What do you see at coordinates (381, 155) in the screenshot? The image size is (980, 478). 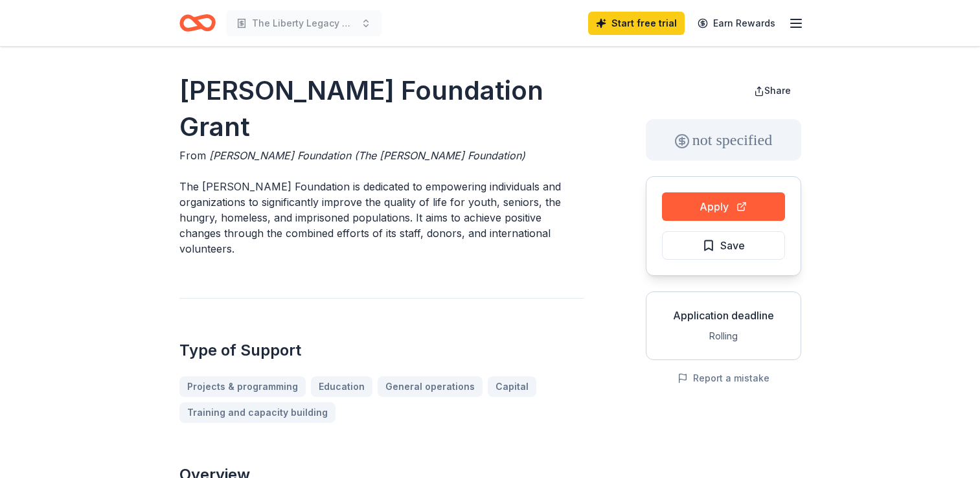 I see `div: From` at bounding box center [381, 155].